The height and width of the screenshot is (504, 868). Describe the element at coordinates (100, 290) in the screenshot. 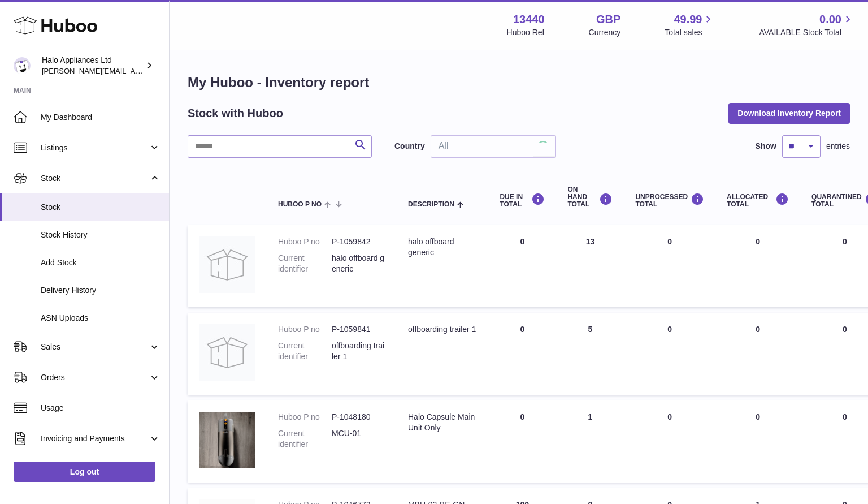

I see `span: Delivery History` at that location.